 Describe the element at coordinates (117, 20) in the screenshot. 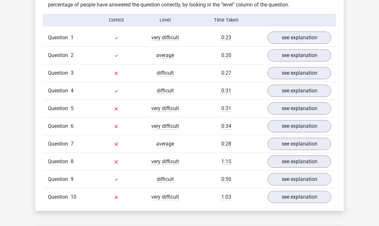

I see `div: Correct` at that location.